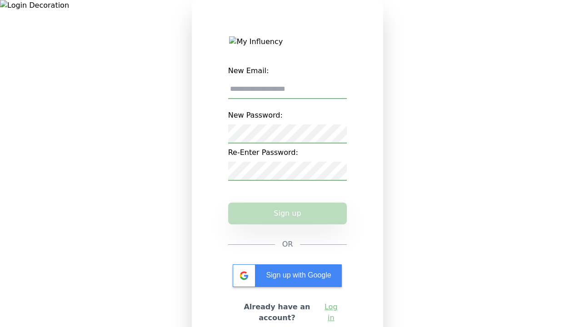  What do you see at coordinates (298, 275) in the screenshot?
I see `span: Sign up with Google` at bounding box center [298, 275].